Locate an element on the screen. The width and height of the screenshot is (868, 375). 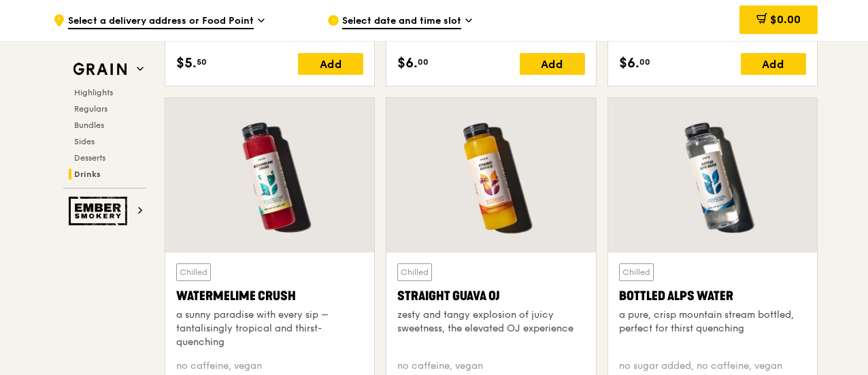
span: Desserts is located at coordinates (90, 158).